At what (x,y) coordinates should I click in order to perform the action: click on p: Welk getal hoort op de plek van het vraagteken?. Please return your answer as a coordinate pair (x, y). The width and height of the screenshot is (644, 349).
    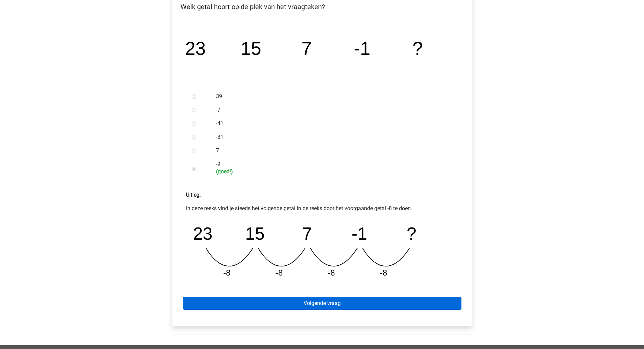
    Looking at the image, I should click on (322, 7).